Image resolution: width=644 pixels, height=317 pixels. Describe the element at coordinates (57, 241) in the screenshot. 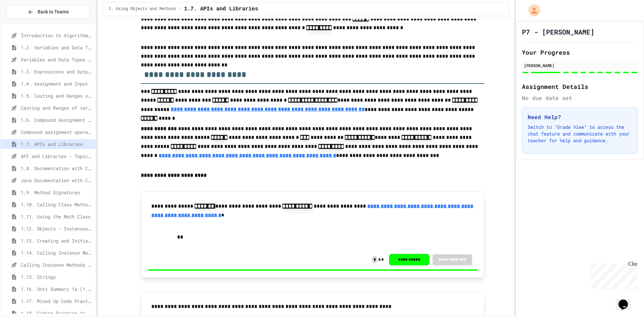

I see `span: 1.13. Creating and Initializing Objects: Constructors` at that location.